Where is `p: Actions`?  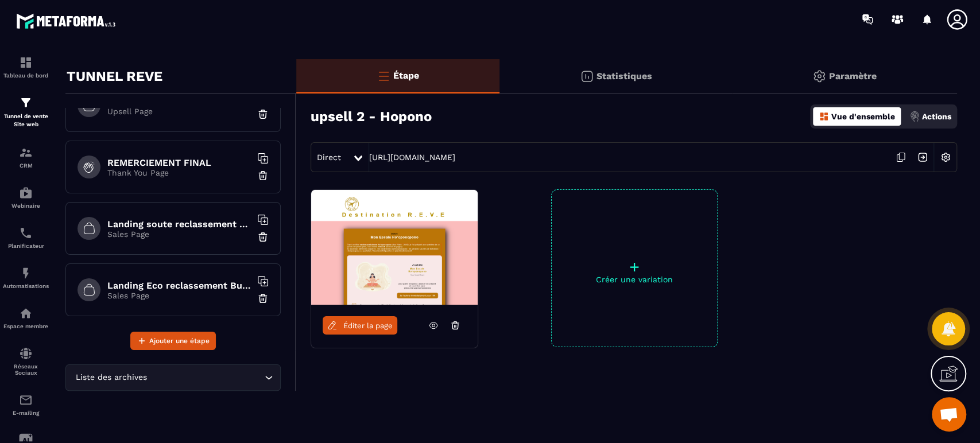
p: Actions is located at coordinates (937, 117).